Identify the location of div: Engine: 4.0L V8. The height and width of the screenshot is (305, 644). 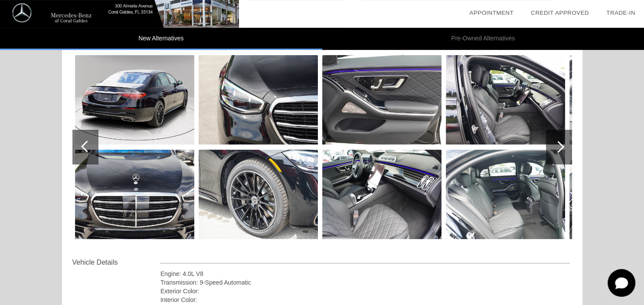
(365, 274).